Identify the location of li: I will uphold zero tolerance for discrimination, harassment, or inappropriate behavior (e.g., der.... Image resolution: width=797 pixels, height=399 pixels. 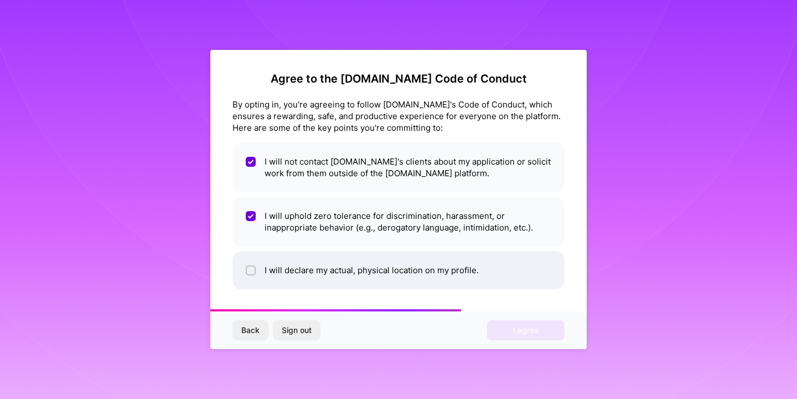
(399, 221).